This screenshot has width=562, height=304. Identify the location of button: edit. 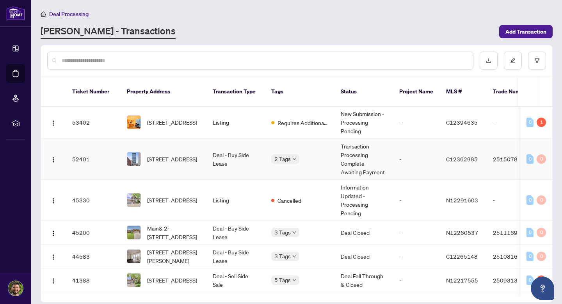
(513, 60).